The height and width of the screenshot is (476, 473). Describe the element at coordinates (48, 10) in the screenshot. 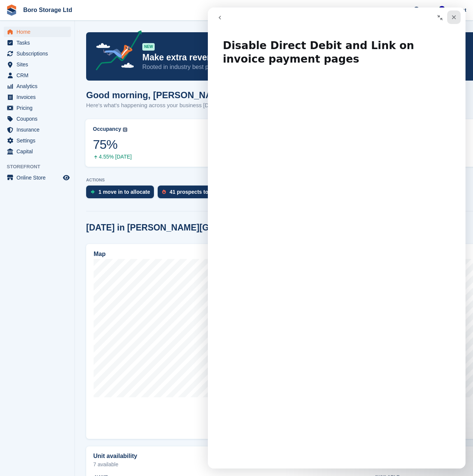

I see `a: Boro Storage Ltd` at that location.